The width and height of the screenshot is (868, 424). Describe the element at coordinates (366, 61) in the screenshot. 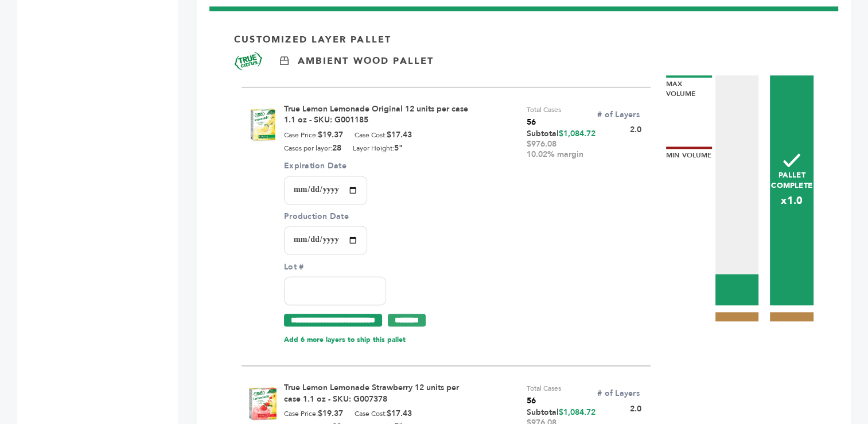

I see `p: Ambient Wood Pallet` at that location.